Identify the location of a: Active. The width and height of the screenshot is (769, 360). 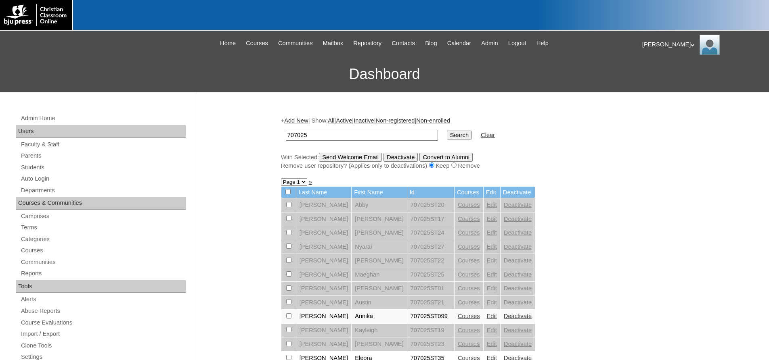
(344, 121).